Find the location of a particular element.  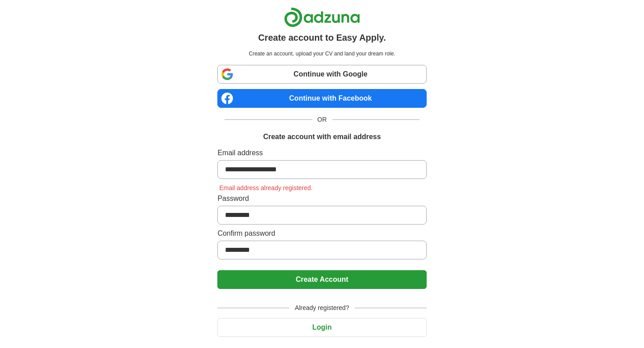

p: Create an account, upload your CV and land your dream role. is located at coordinates (321, 54).